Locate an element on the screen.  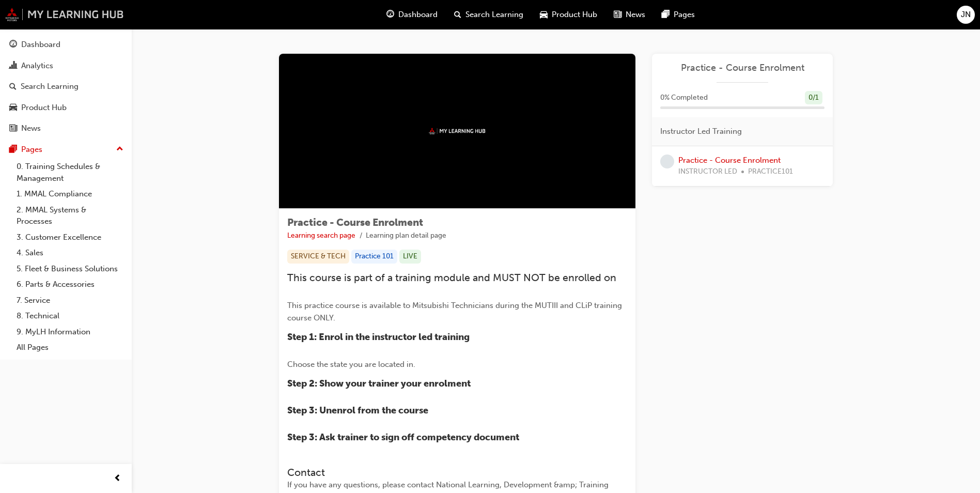
h3: Contact is located at coordinates (457, 472).